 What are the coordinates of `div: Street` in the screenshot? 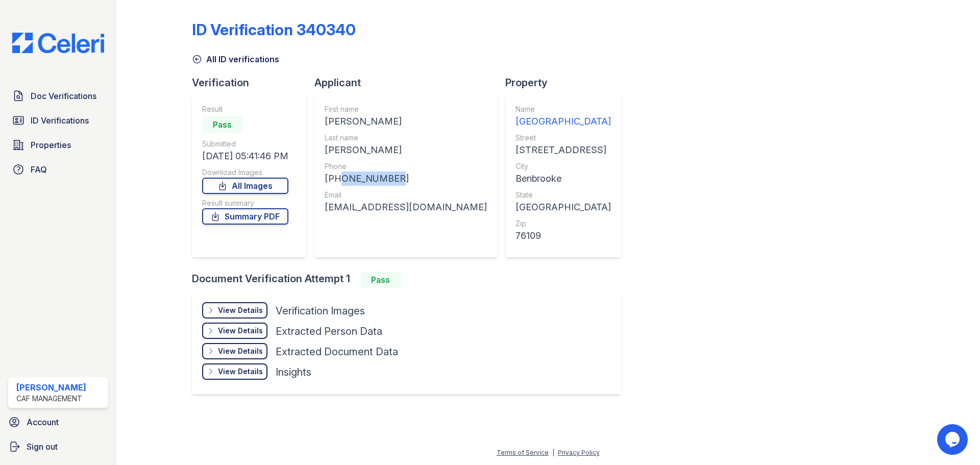 It's located at (563, 138).